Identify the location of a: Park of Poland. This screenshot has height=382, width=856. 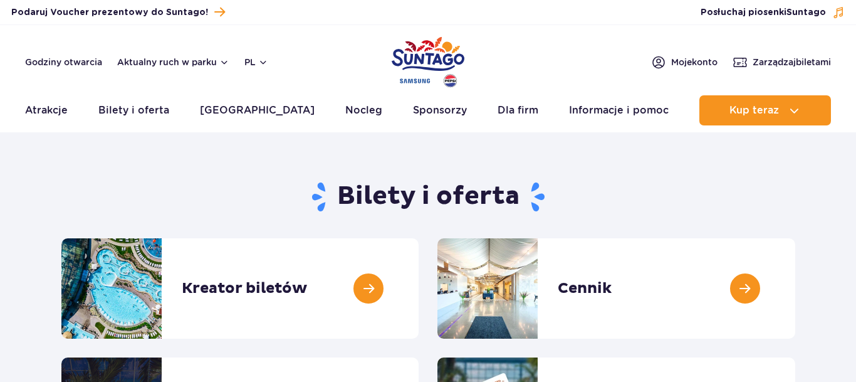
(428, 60).